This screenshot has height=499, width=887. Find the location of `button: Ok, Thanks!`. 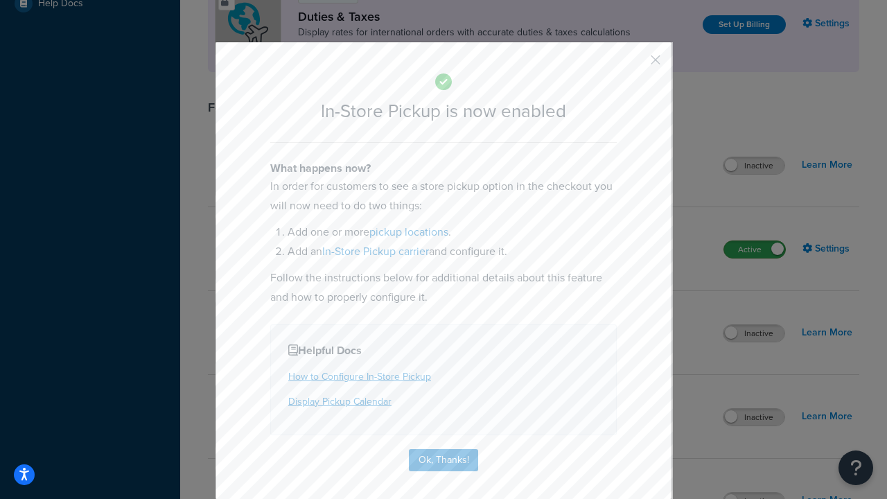

button: Ok, Thanks! is located at coordinates (444, 460).